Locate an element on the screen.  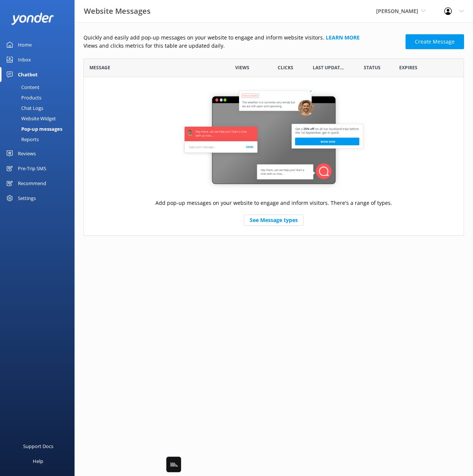
div: Content is located at coordinates (22, 87).